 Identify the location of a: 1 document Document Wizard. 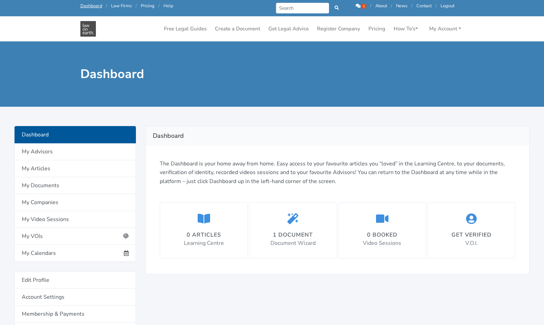
(293, 230).